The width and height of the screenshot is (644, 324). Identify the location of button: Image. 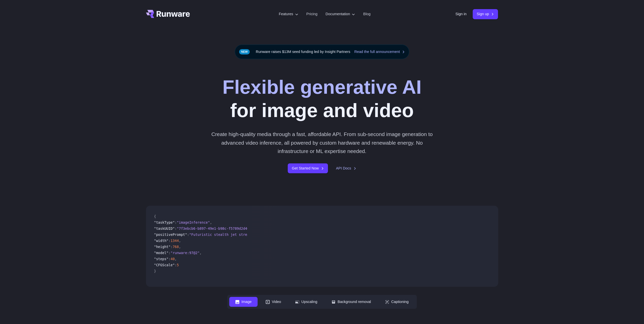
(244, 302).